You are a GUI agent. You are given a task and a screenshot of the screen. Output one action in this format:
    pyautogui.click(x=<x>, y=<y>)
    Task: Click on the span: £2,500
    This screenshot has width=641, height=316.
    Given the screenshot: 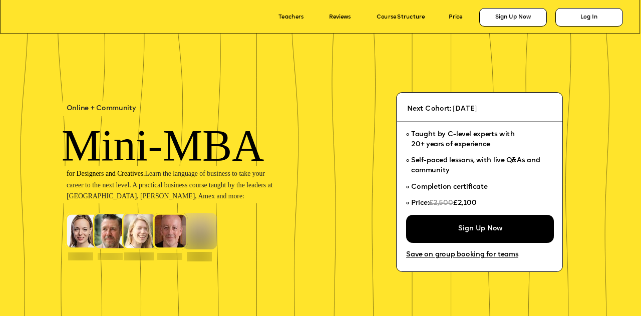 What is the action you would take?
    pyautogui.click(x=441, y=203)
    